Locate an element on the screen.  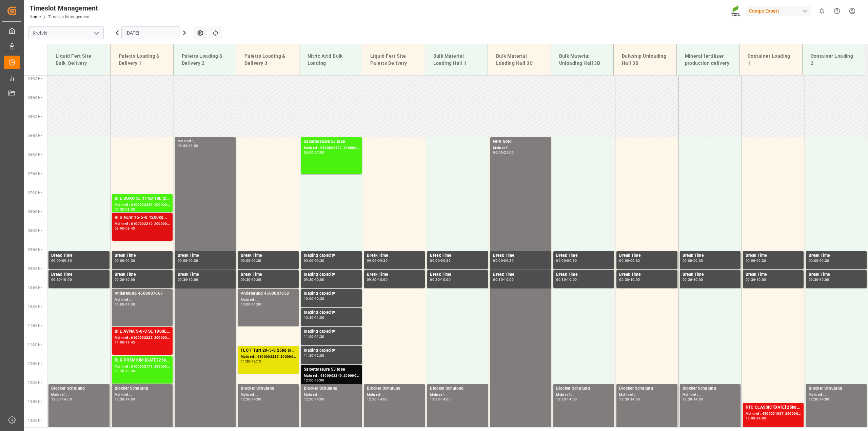
div: Nitric Acid Bulk Loading is located at coordinates (330, 60).